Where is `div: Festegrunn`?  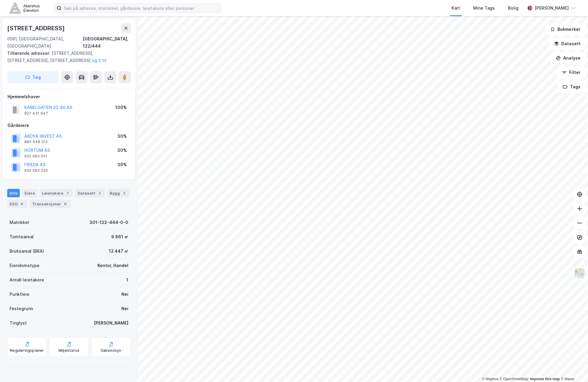 div: Festegrunn is located at coordinates (21, 309).